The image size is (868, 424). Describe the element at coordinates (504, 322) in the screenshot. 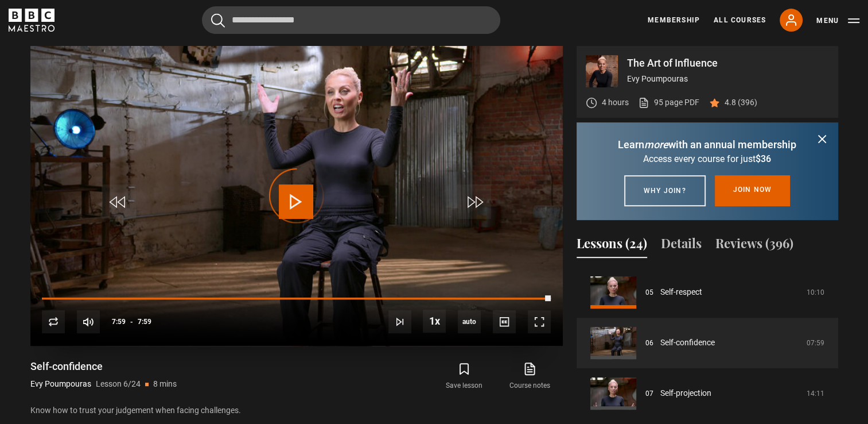

I see `button: Captions` at that location.